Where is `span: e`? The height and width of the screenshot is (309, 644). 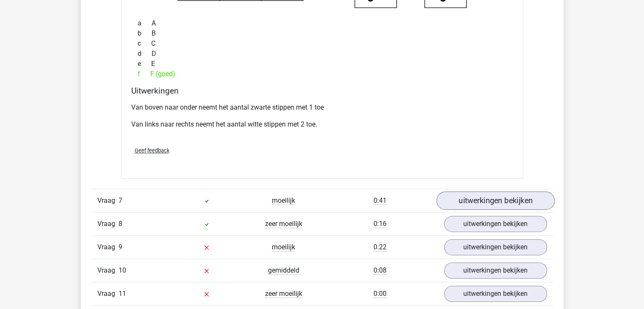 span: e is located at coordinates (144, 64).